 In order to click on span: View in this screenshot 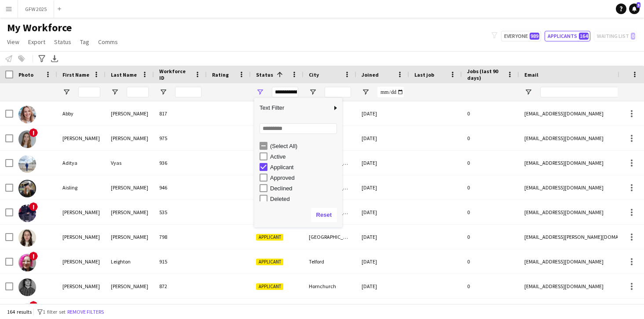, I will do `click(13, 42)`.